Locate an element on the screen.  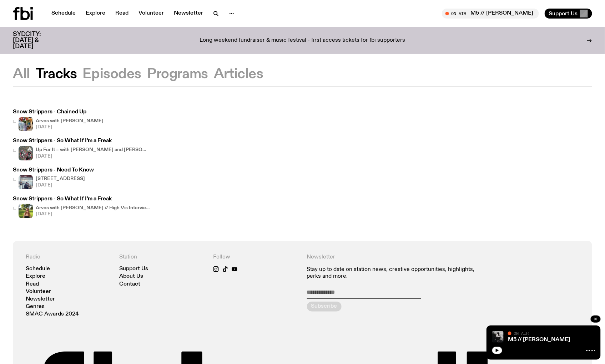
a: SMAC Awards 2024 is located at coordinates (52, 314).